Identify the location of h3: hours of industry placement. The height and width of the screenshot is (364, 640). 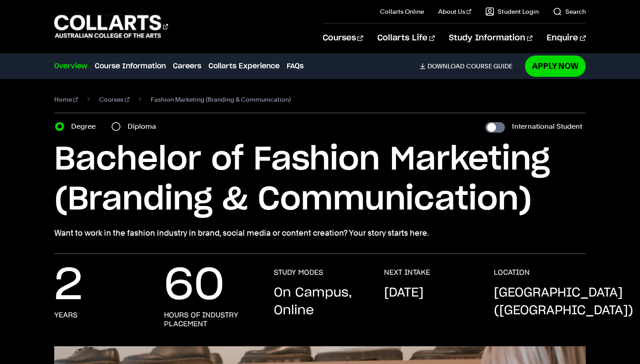
(210, 320).